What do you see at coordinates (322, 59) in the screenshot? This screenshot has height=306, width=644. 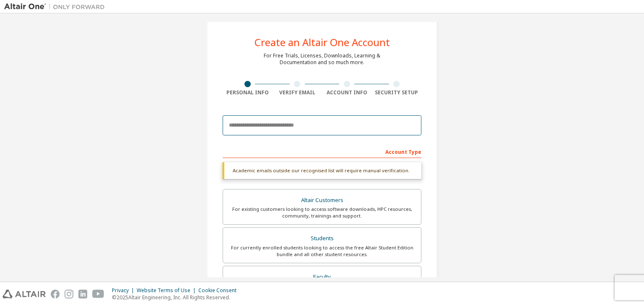 I see `div: For Free Trials, Licenses, Downloads, Learning & Documentation and so much more.` at bounding box center [322, 59].